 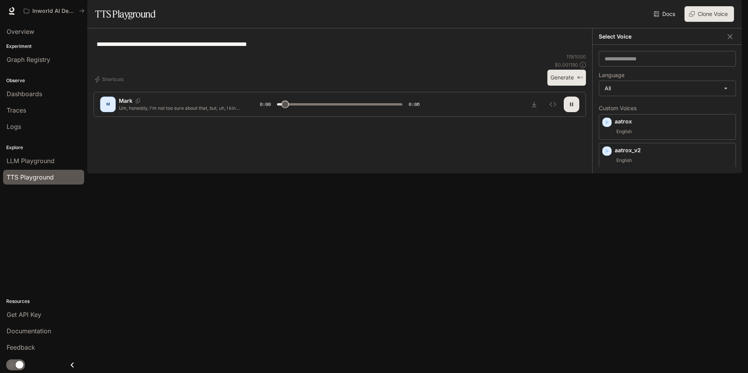 What do you see at coordinates (673, 122) in the screenshot?
I see `p: aatrox` at bounding box center [673, 122].